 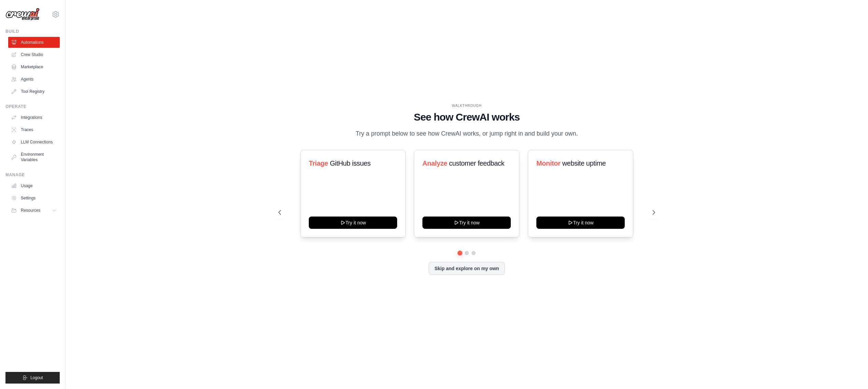 What do you see at coordinates (466, 134) in the screenshot?
I see `p: Try a prompt below to see how CrewAI works, or jump right in and build your own.` at bounding box center [466, 134].